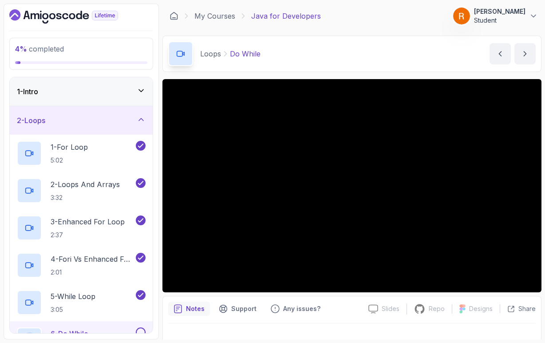  I want to click on p: 2:01, so click(92, 272).